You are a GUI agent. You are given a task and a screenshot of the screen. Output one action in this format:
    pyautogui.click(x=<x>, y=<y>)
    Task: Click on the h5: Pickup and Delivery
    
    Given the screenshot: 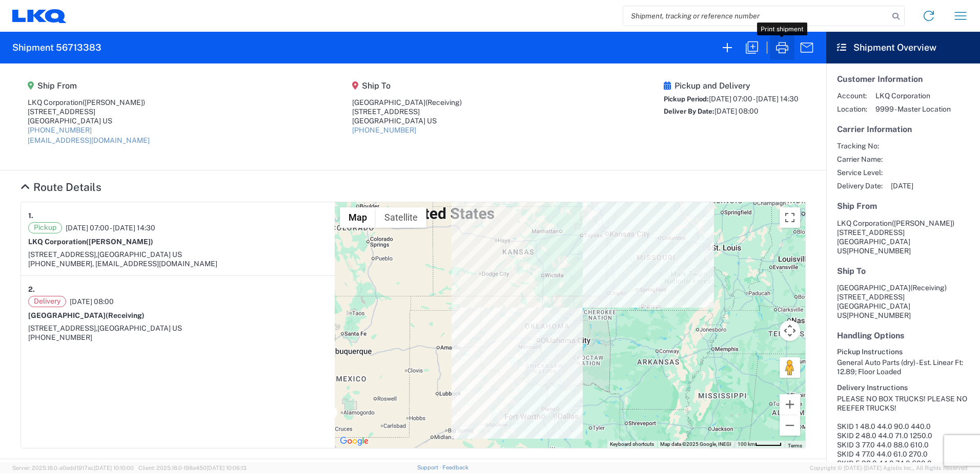 What is the action you would take?
    pyautogui.click(x=731, y=86)
    